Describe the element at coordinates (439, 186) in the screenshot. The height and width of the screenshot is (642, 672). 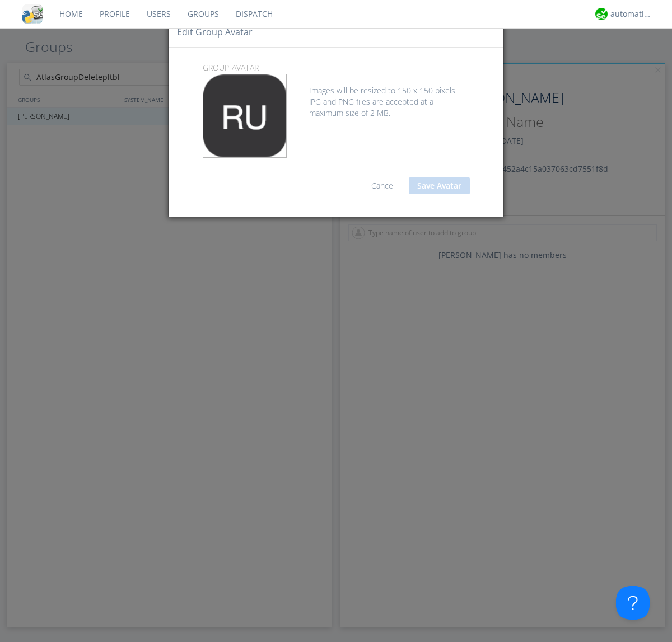
I see `button: Save Avatar` at that location.